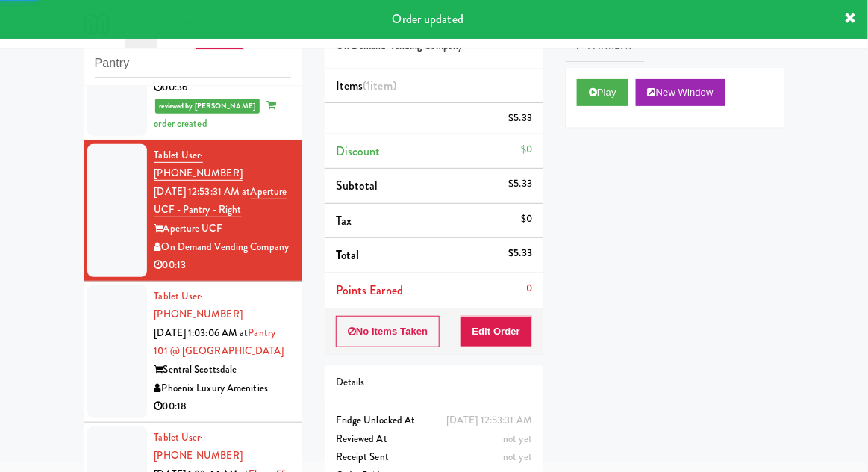 The height and width of the screenshot is (472, 868). I want to click on span: Items, so click(366, 85).